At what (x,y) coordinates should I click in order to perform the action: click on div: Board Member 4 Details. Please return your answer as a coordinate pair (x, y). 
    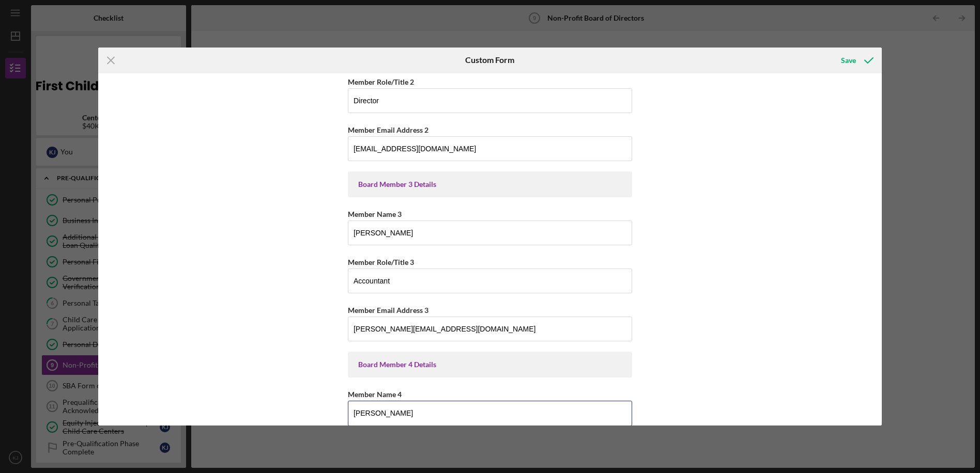
    Looking at the image, I should click on (490, 365).